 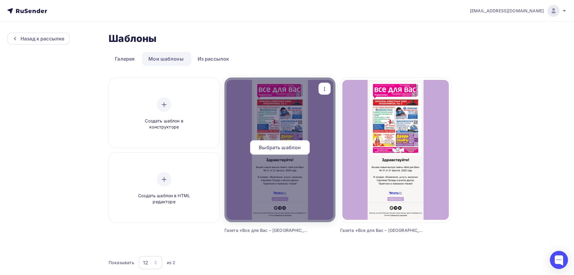 What do you see at coordinates (132, 39) in the screenshot?
I see `h2: Шаблоны` at bounding box center [132, 39].